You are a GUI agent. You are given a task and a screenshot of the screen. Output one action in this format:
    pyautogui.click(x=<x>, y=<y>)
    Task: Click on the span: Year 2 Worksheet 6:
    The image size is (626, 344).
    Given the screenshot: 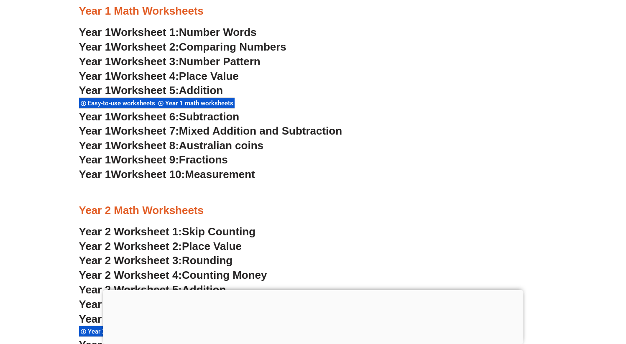 What is the action you would take?
    pyautogui.click(x=130, y=304)
    